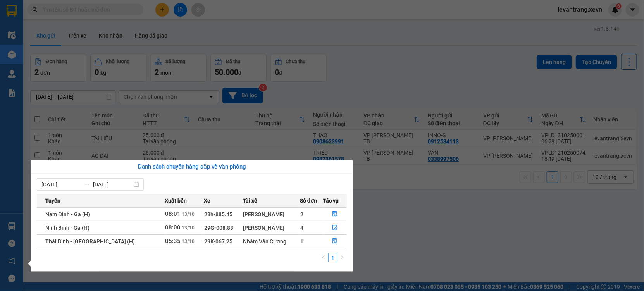  Describe the element at coordinates (323, 258) in the screenshot. I see `button: left` at that location.